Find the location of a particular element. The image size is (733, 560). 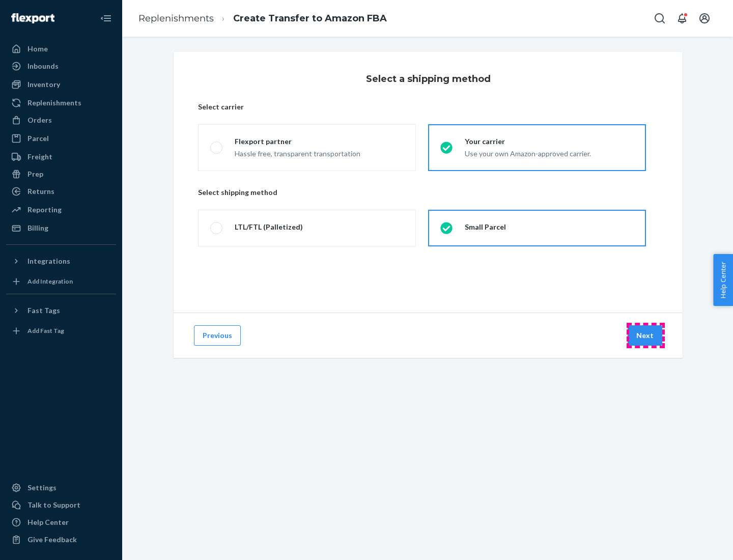

div: Prep is located at coordinates (35, 174).